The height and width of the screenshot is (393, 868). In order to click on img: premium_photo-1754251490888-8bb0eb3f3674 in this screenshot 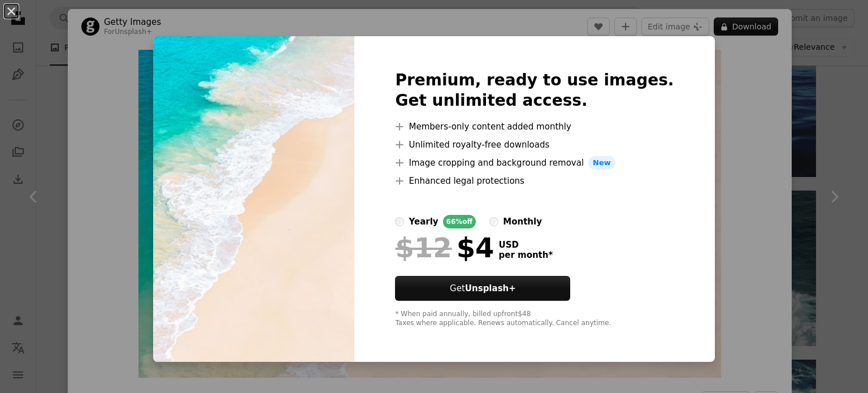, I will do `click(253, 199)`.